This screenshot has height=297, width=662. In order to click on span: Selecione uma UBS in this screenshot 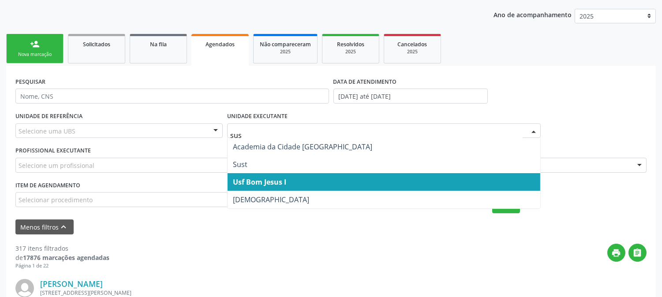, I will do `click(47, 131)`.